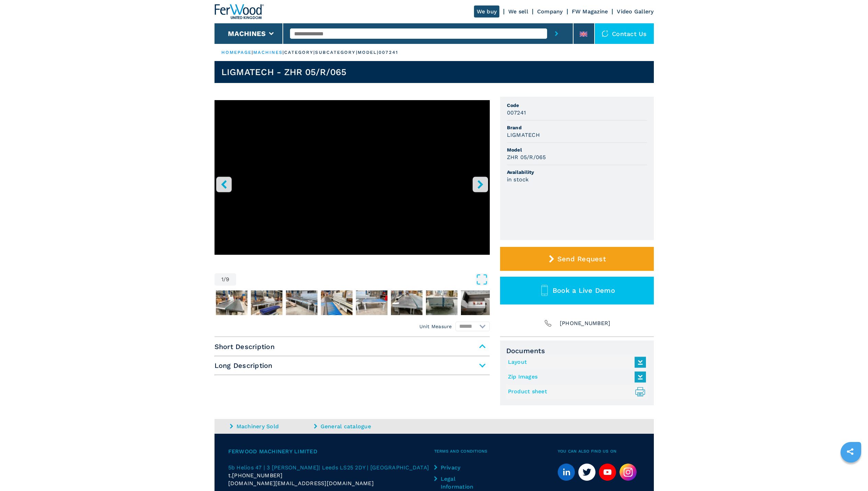 Image resolution: width=868 pixels, height=491 pixels. What do you see at coordinates (577, 290) in the screenshot?
I see `button: Book a Live Demo` at bounding box center [577, 290].